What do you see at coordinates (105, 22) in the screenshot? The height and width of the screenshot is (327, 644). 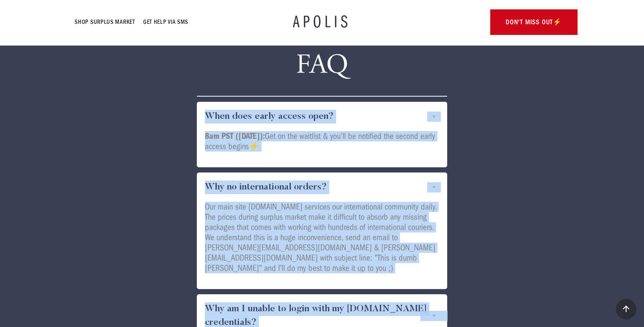 I see `a: Shop SURPLUS MARKET` at bounding box center [105, 22].